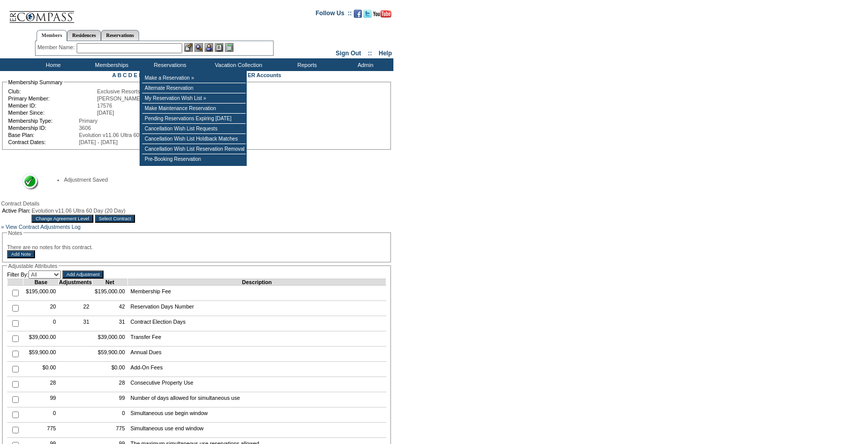  Describe the element at coordinates (367, 16) in the screenshot. I see `a: Follow us on Twitter` at that location.